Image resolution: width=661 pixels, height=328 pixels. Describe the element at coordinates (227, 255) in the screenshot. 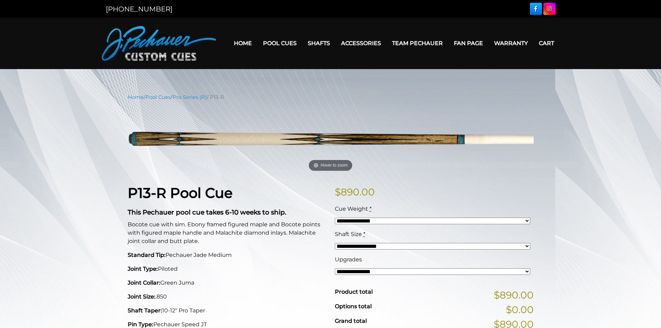

I see `p: Pechauer Jade Medium` at that location.